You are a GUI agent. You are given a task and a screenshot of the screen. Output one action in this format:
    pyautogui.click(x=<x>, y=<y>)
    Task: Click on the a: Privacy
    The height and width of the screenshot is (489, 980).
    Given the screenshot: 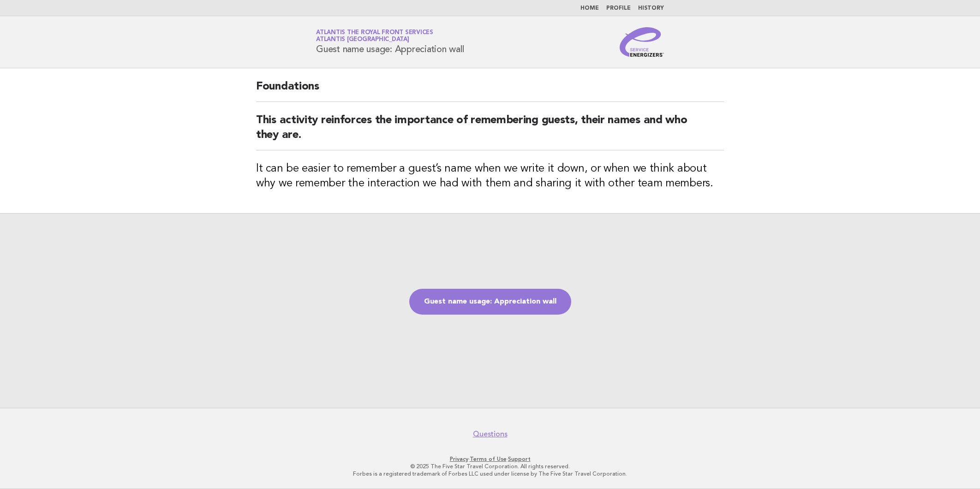 What is the action you would take?
    pyautogui.click(x=459, y=459)
    